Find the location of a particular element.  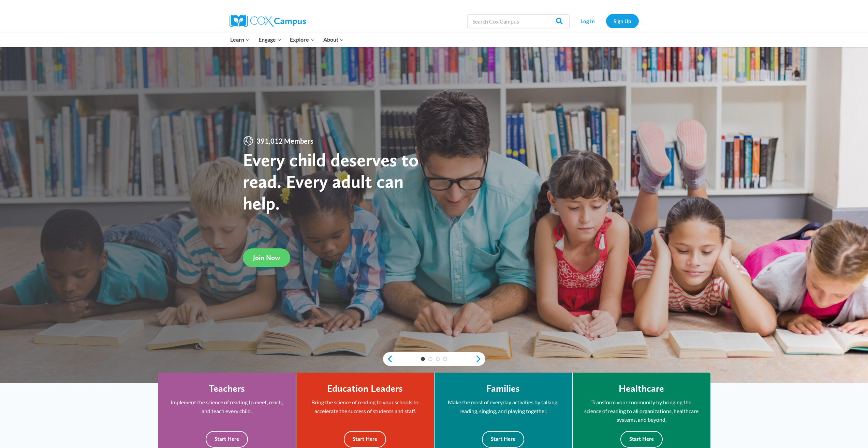

span: Learn is located at coordinates (240, 40).